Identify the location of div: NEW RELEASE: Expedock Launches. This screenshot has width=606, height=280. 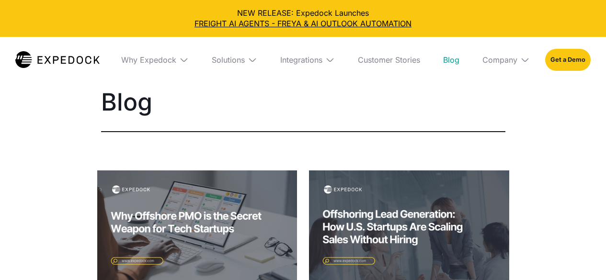
(303, 18).